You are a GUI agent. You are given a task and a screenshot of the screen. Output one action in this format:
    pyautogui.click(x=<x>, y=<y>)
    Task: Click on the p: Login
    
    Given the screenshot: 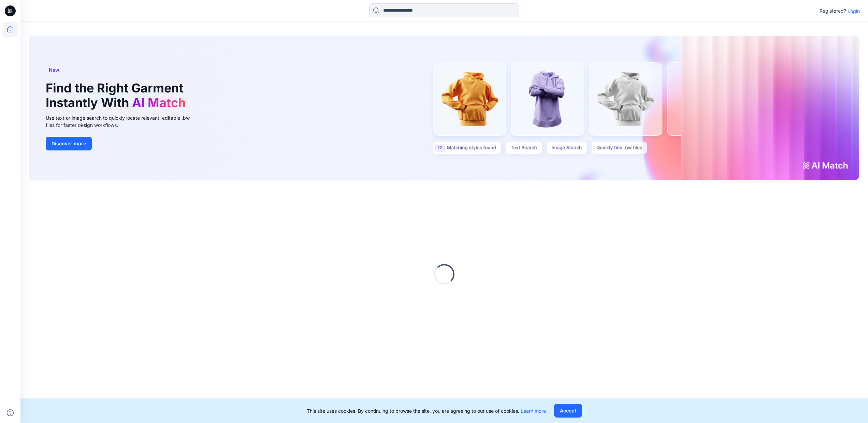 What is the action you would take?
    pyautogui.click(x=854, y=11)
    